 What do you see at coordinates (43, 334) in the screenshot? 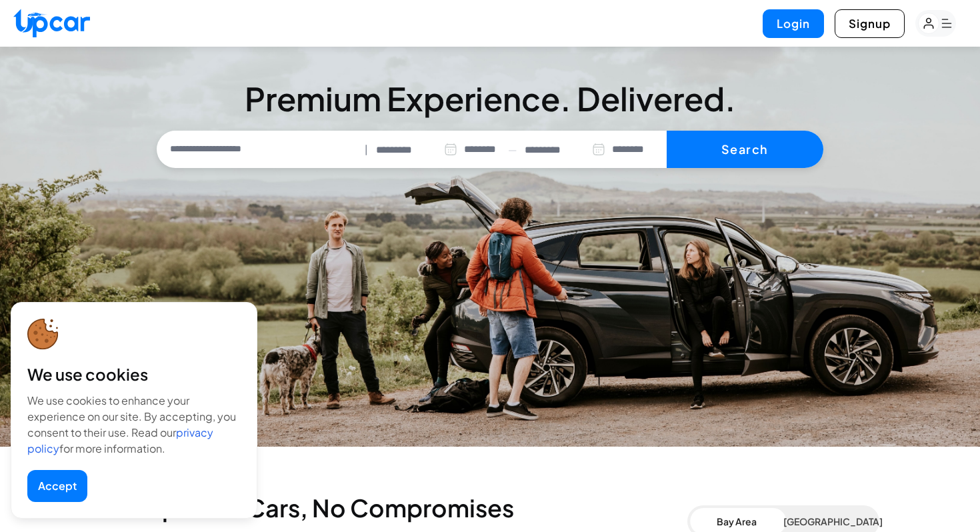
I see `img: cookie-icon.svg` at bounding box center [43, 334].